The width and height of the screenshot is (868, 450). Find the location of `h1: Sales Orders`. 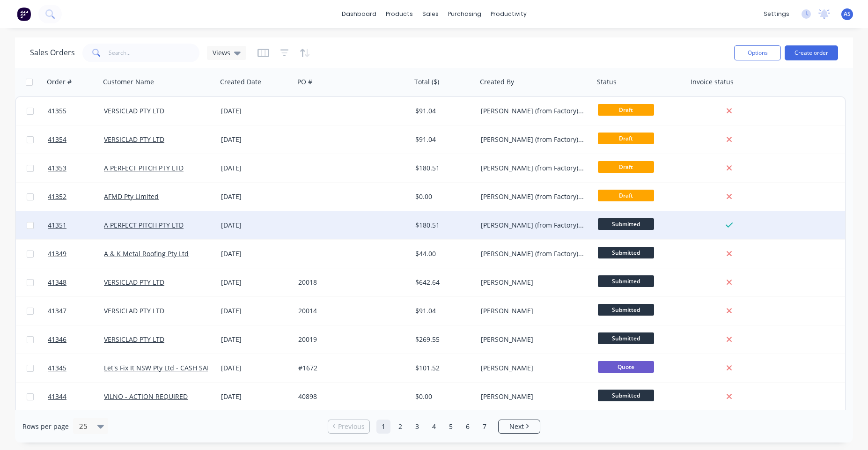

h1: Sales Orders is located at coordinates (53, 53).